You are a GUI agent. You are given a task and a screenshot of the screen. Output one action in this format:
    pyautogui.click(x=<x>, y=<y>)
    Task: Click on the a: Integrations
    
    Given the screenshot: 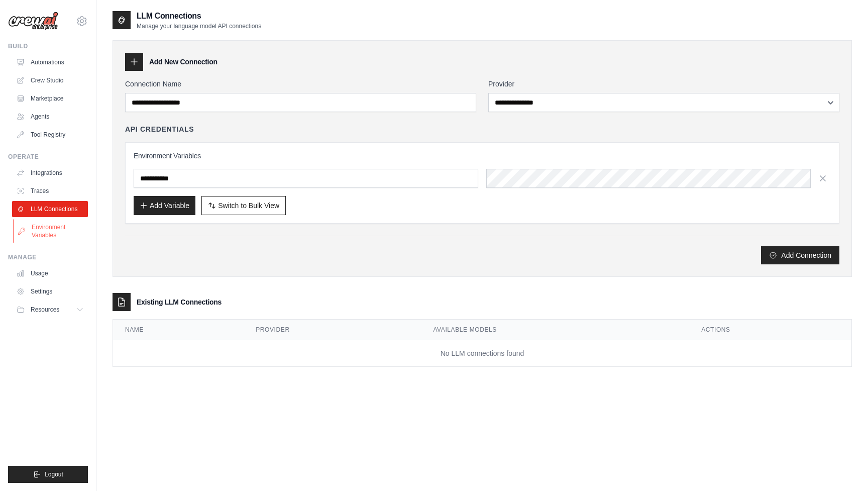 What is the action you would take?
    pyautogui.click(x=50, y=173)
    